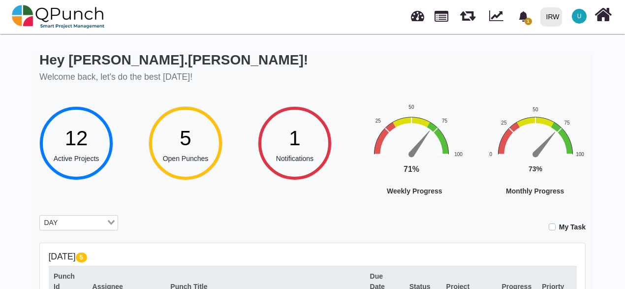 This screenshot has height=289, width=625. I want to click on div: Search for option, so click(79, 223).